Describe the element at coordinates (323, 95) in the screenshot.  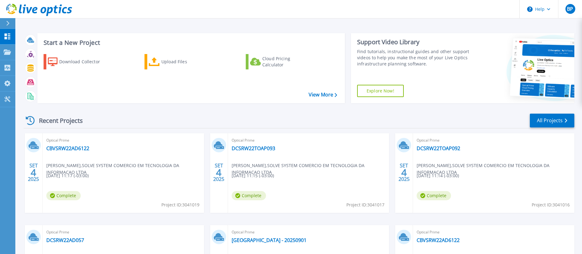
I see `a: View More` at that location.